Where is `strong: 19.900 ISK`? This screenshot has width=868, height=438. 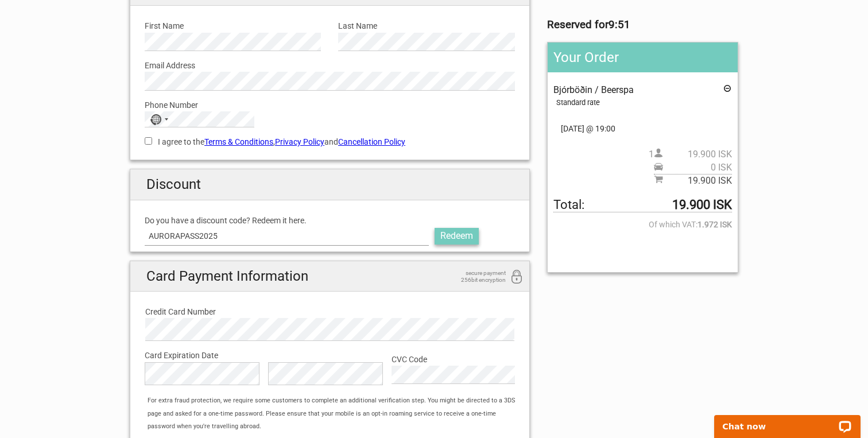 strong: 19.900 ISK is located at coordinates (702, 205).